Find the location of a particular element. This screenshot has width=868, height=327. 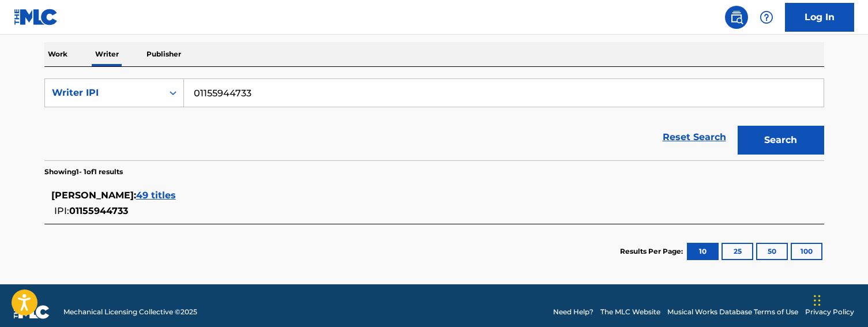

p: Writer is located at coordinates (107, 54).